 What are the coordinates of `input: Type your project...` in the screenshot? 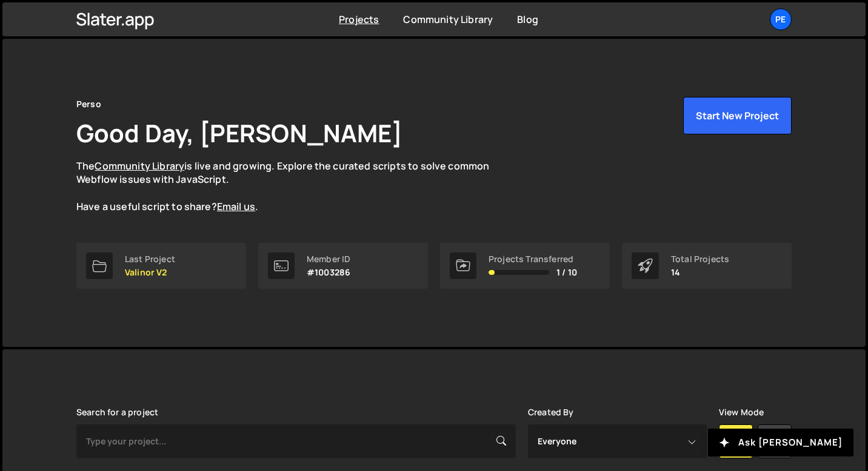 It's located at (296, 441).